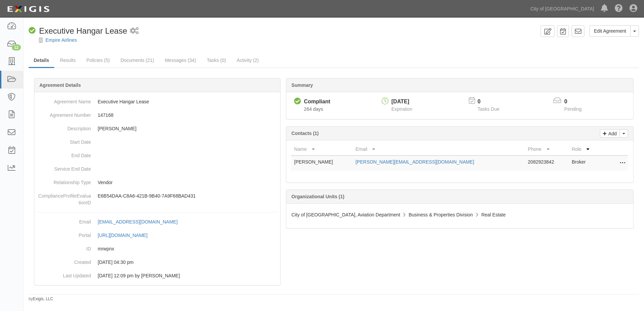  Describe the element at coordinates (440, 215) in the screenshot. I see `span: Business & Properties Division` at that location.